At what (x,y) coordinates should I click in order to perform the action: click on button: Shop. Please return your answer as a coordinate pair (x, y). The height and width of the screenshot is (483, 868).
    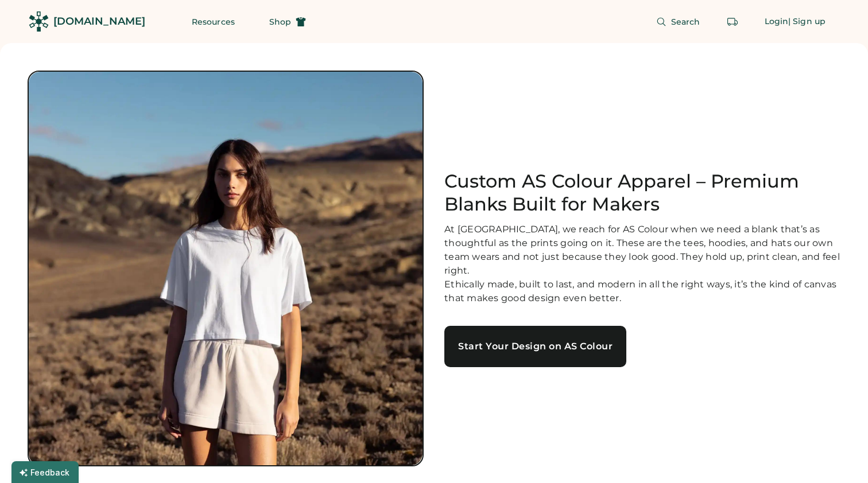
    Looking at the image, I should click on (288, 22).